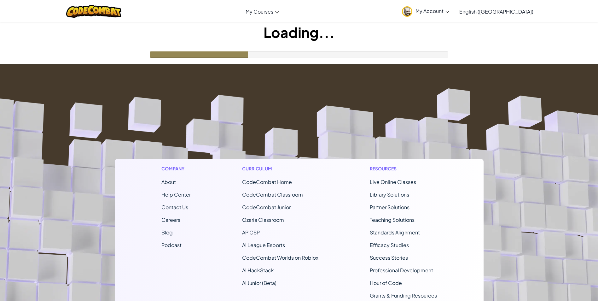 The height and width of the screenshot is (301, 598). Describe the element at coordinates (263, 219) in the screenshot. I see `a: Ozaria Classroom` at that location.